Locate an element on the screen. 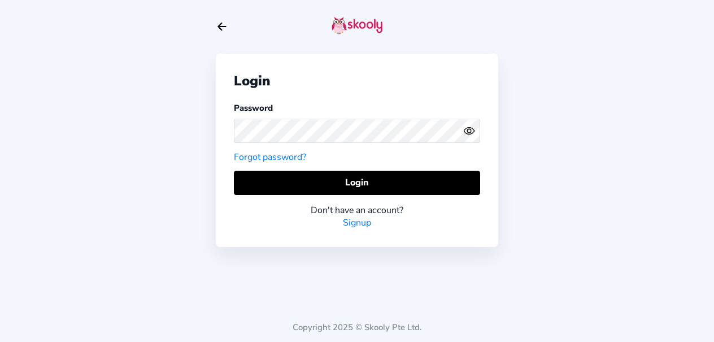  a: Forgot password? is located at coordinates (270, 157).